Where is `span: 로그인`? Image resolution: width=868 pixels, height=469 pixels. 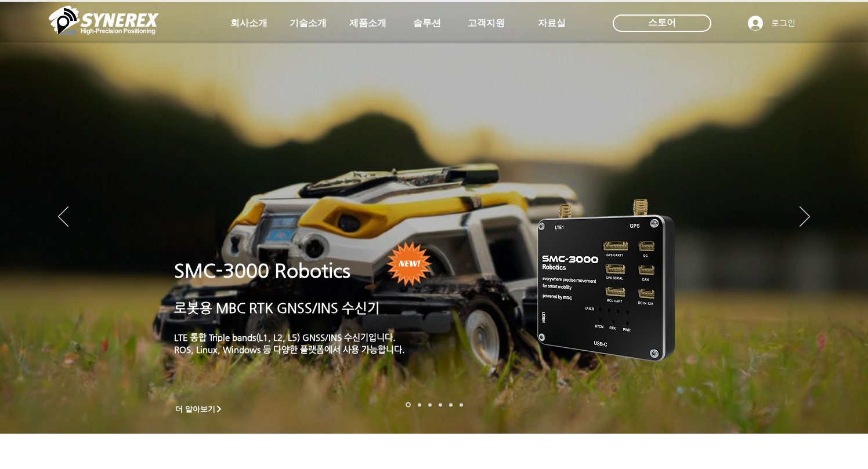 span: 로그인 is located at coordinates (783, 23).